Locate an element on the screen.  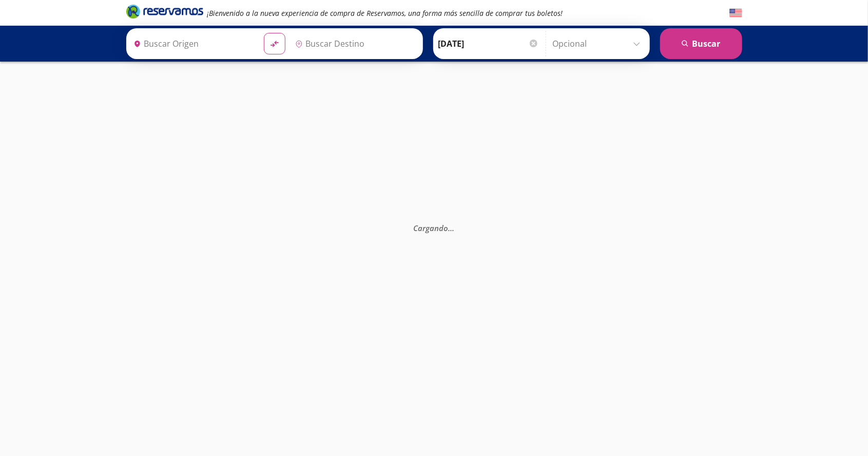
input: Elegir Fecha is located at coordinates (488, 44).